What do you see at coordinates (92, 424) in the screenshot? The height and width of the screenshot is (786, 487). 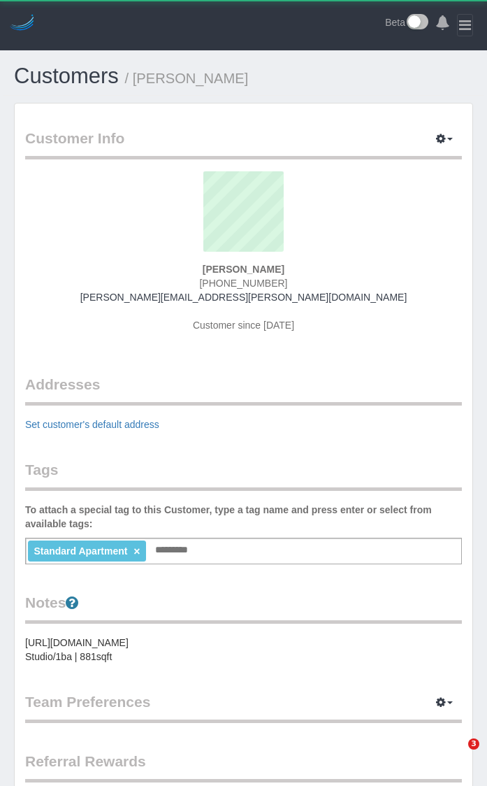 I see `a: Set customer's default address` at bounding box center [92, 424].